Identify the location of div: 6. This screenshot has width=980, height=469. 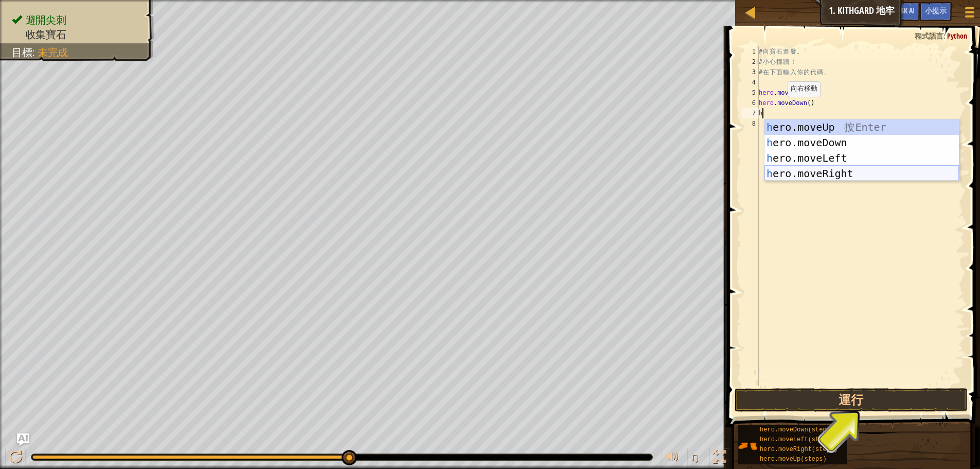
(750, 103).